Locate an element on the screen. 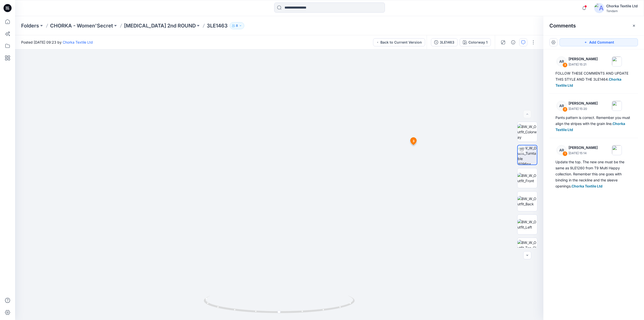 This screenshot has width=644, height=320. img: BW_W_Outfit_Top_CloseUp is located at coordinates (527, 247).